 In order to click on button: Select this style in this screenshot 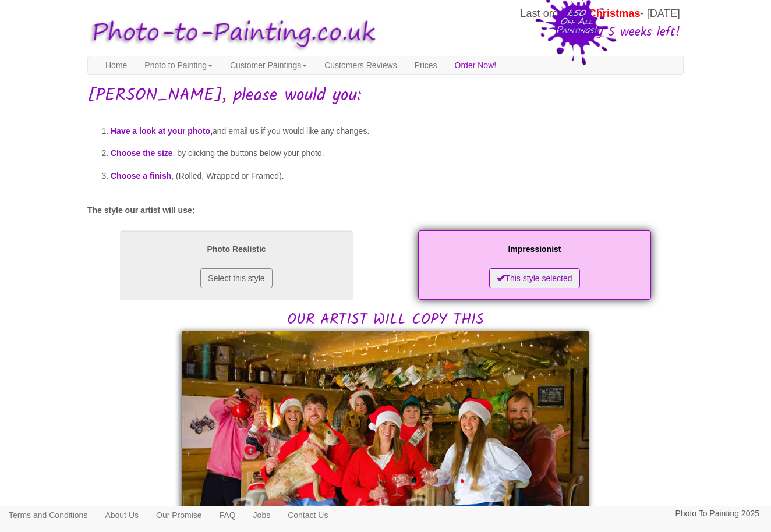, I will do `click(236, 278)`.